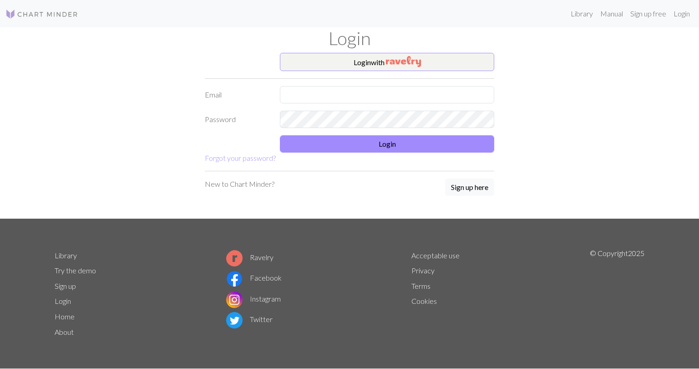 This screenshot has height=369, width=699. I want to click on a: Sign up here, so click(470, 187).